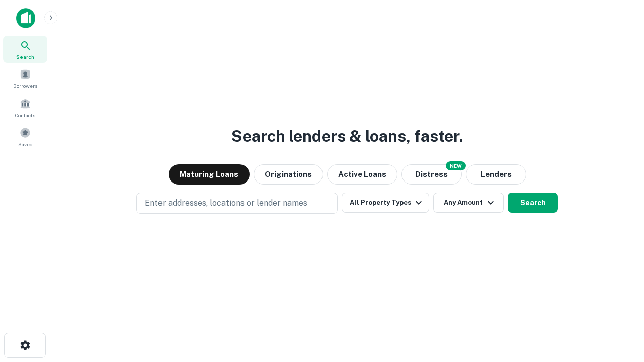  I want to click on button: Any Amount, so click(469, 203).